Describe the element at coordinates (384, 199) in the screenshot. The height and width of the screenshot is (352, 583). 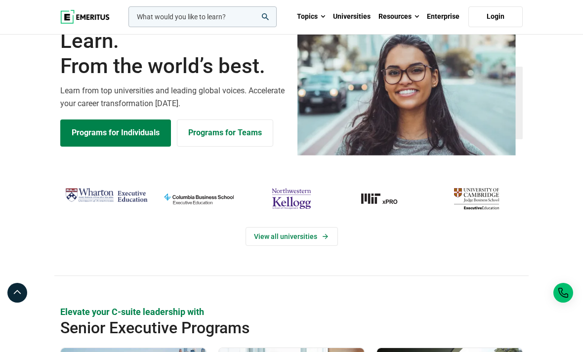
I see `a: MIT-xPRO` at that location.